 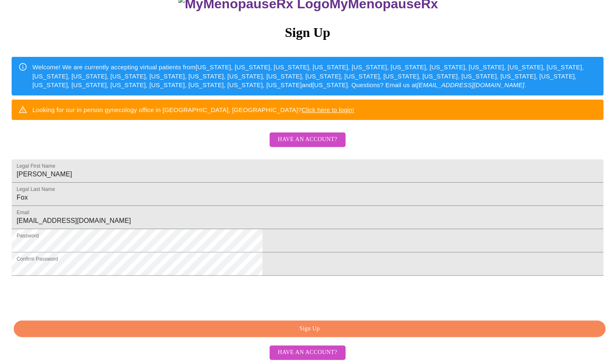 What do you see at coordinates (309, 329) in the screenshot?
I see `button: Sign Up` at bounding box center [309, 329].